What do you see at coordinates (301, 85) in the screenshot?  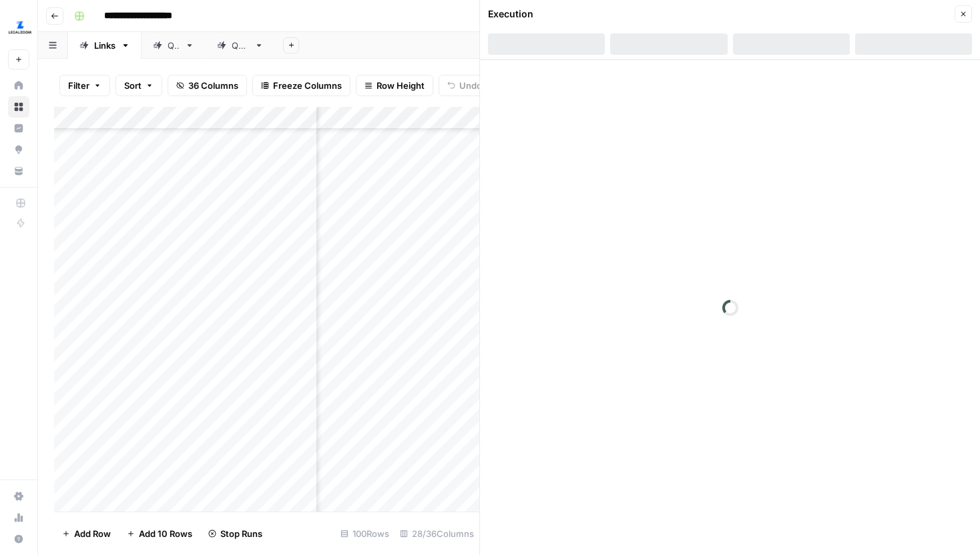 I see `button: Freeze Columns` at bounding box center [301, 85].